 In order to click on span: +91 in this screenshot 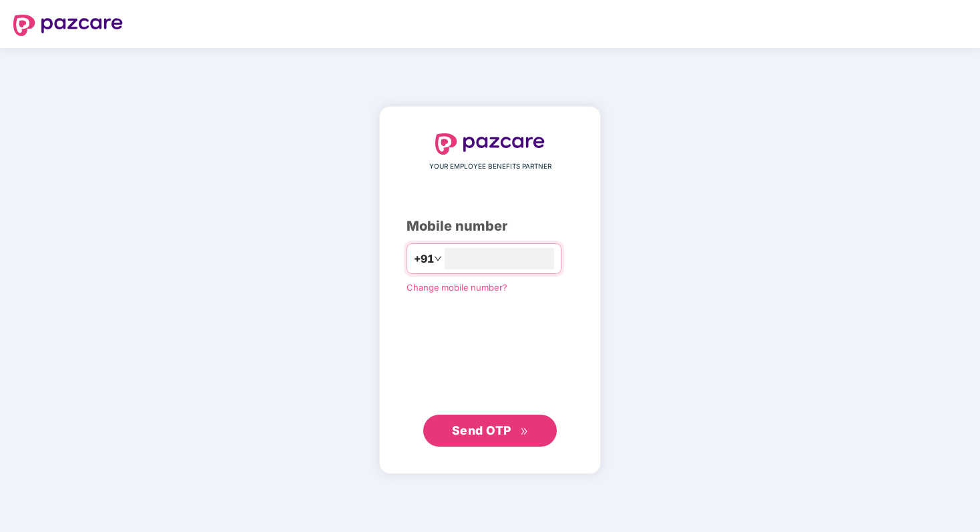, I will do `click(424, 259)`.